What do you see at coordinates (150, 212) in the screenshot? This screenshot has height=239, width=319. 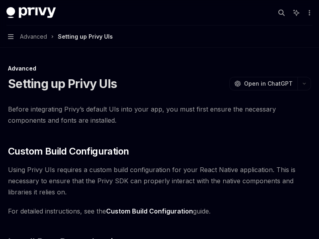 I see `a: Custom Build Configuration` at bounding box center [150, 212].